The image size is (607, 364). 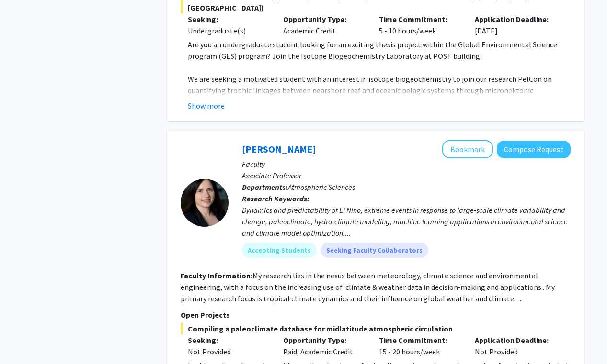 What do you see at coordinates (324, 25) in the screenshot?
I see `div: Academic Credit` at bounding box center [324, 25].